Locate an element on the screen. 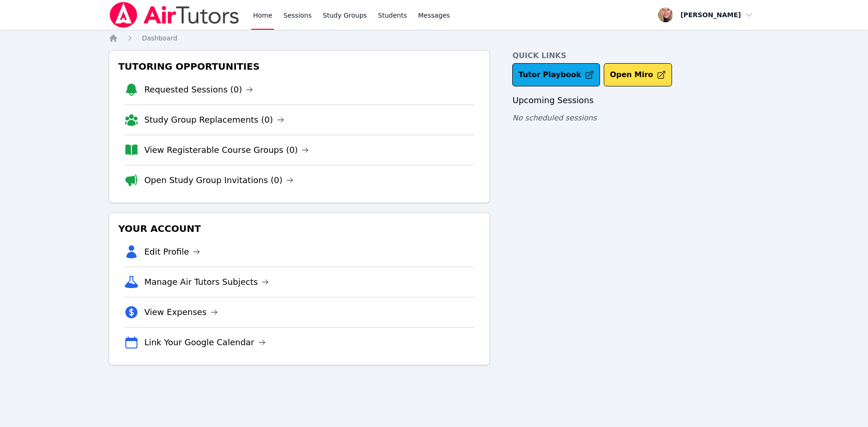 Image resolution: width=868 pixels, height=427 pixels. h3: Tutoring Opportunities is located at coordinates (300, 66).